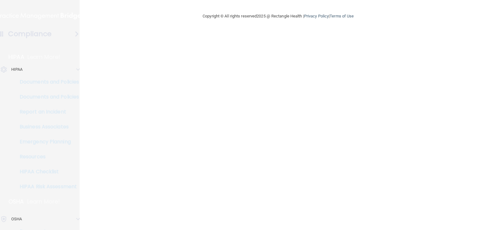  I want to click on p: Emergency Planning, so click(47, 142).